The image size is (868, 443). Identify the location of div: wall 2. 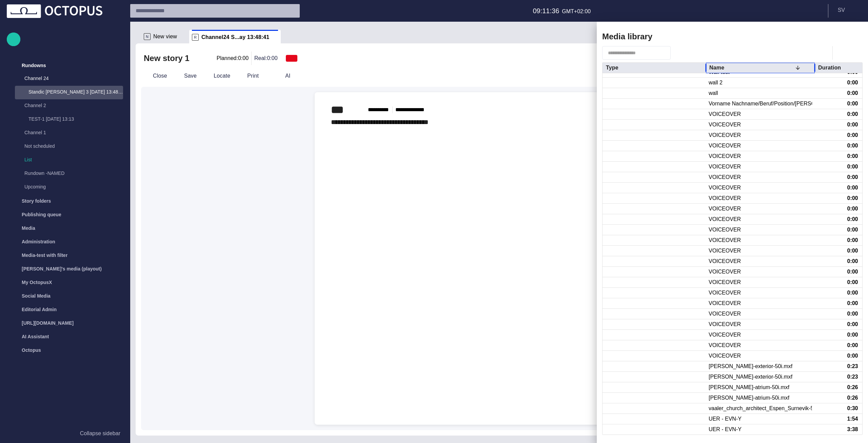
(716, 83).